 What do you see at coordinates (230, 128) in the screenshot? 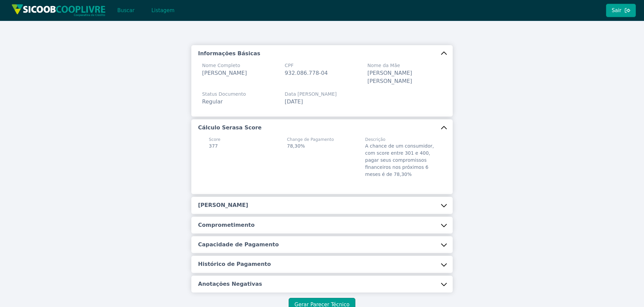
I see `h5: Cálculo Serasa Score` at bounding box center [230, 128].